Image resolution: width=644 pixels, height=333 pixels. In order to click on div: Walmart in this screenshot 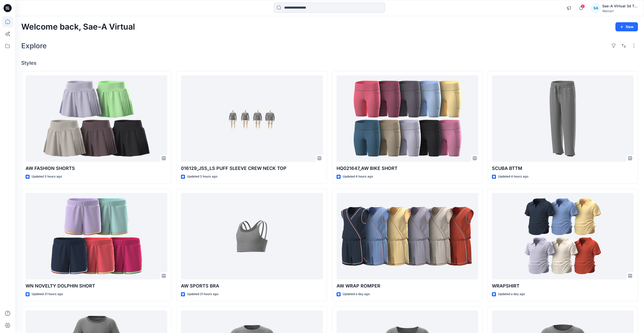, I will do `click(620, 11)`.